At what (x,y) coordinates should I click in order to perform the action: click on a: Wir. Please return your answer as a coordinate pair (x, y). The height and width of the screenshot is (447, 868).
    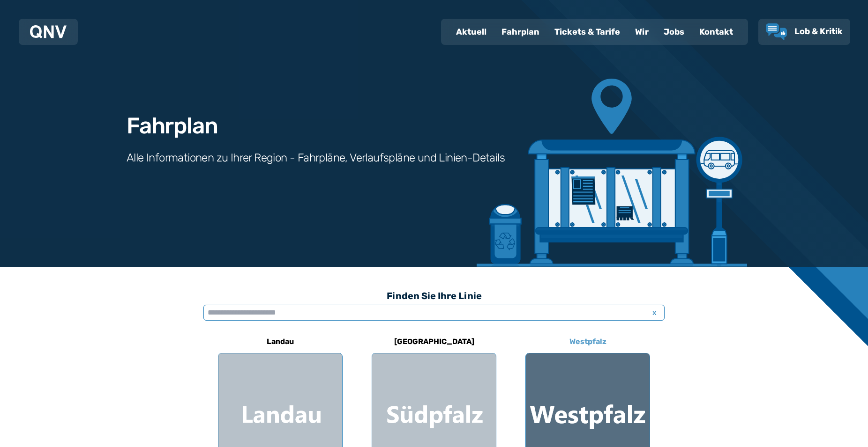
    Looking at the image, I should click on (641, 32).